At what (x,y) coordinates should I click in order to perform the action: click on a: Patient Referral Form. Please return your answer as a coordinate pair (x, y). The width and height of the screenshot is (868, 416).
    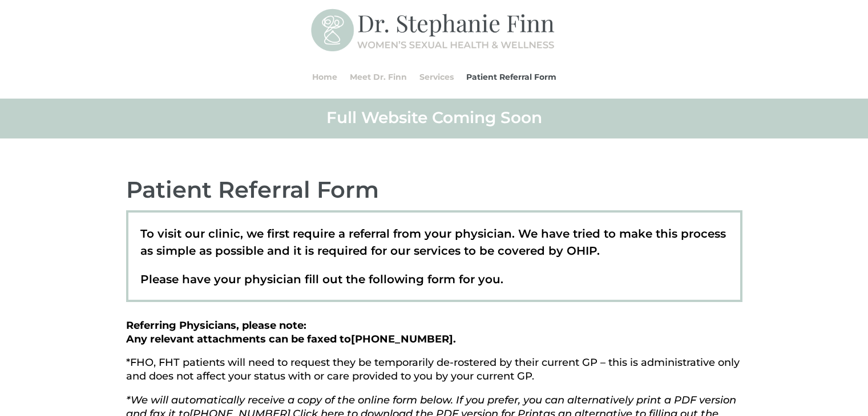
    Looking at the image, I should click on (512, 77).